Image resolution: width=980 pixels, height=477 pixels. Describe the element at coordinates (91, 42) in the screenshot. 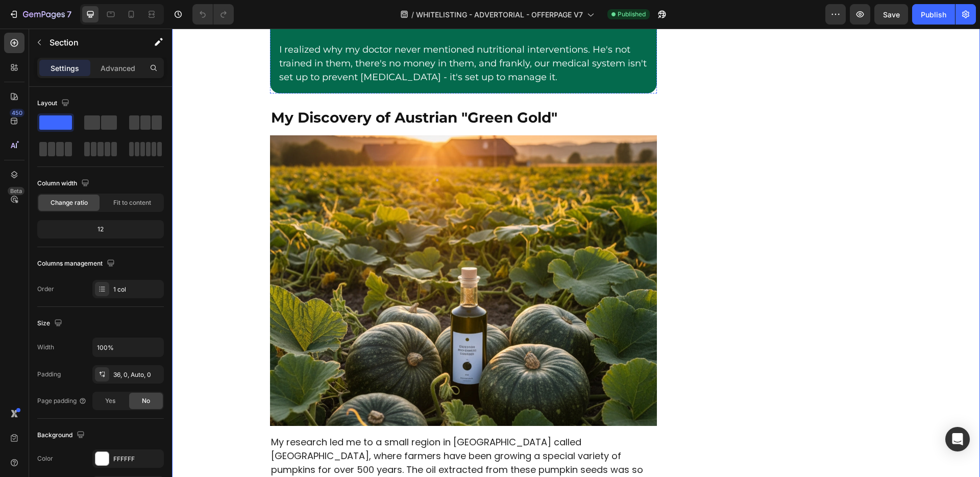

I see `p: Section` at that location.